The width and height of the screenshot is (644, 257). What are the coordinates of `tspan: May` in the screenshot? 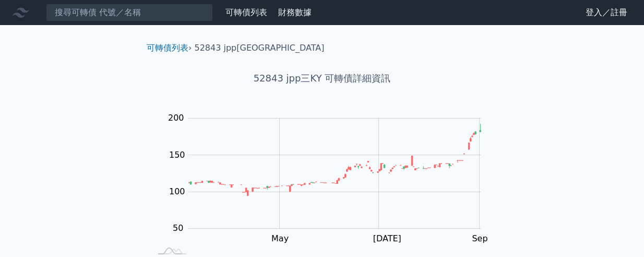 It's located at (279, 238).